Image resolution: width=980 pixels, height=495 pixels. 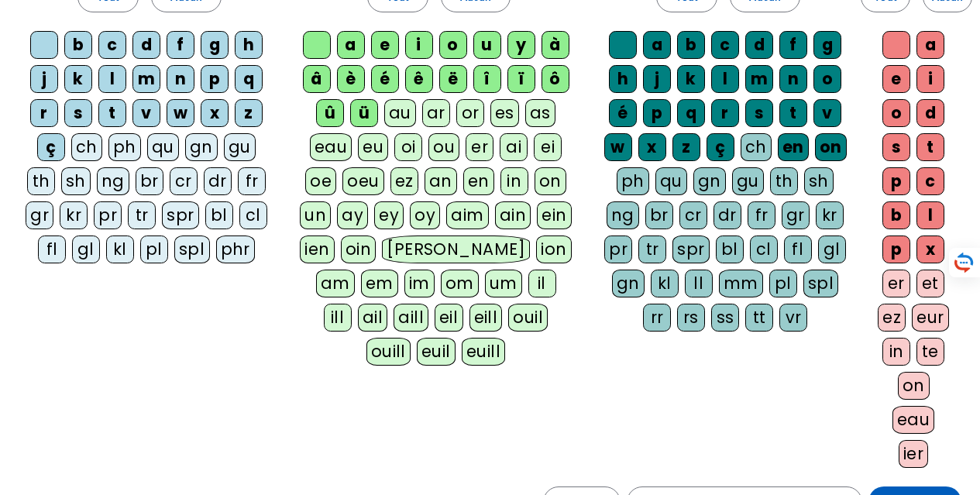 I want to click on div: ouill, so click(x=388, y=352).